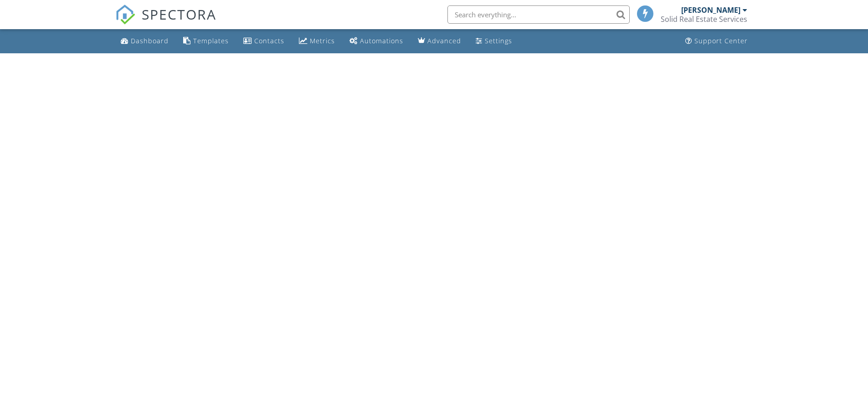  What do you see at coordinates (179, 14) in the screenshot?
I see `span: SPECTORA` at bounding box center [179, 14].